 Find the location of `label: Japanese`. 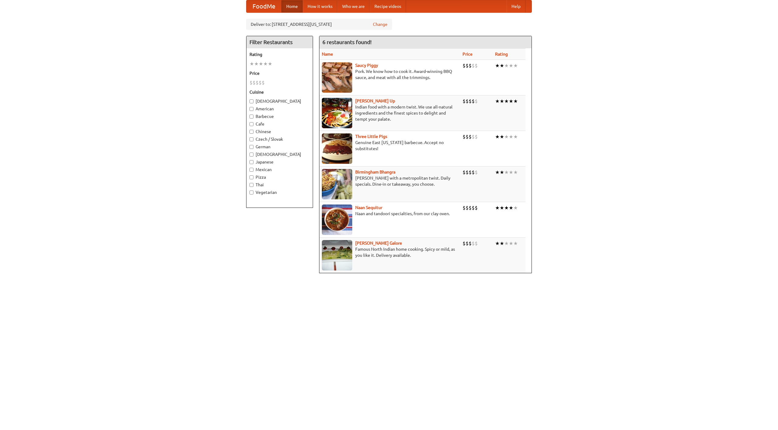

label: Japanese is located at coordinates (280, 162).